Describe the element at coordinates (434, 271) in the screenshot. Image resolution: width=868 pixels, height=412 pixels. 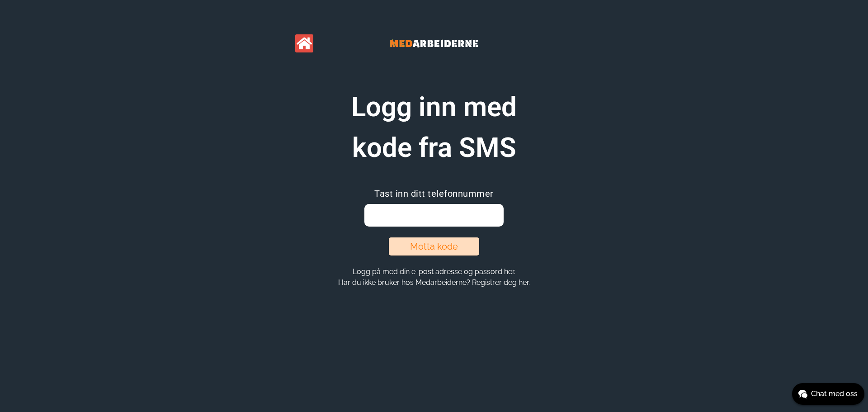
I see `button: Logg på med din e-post adresse og passord her.` at that location.